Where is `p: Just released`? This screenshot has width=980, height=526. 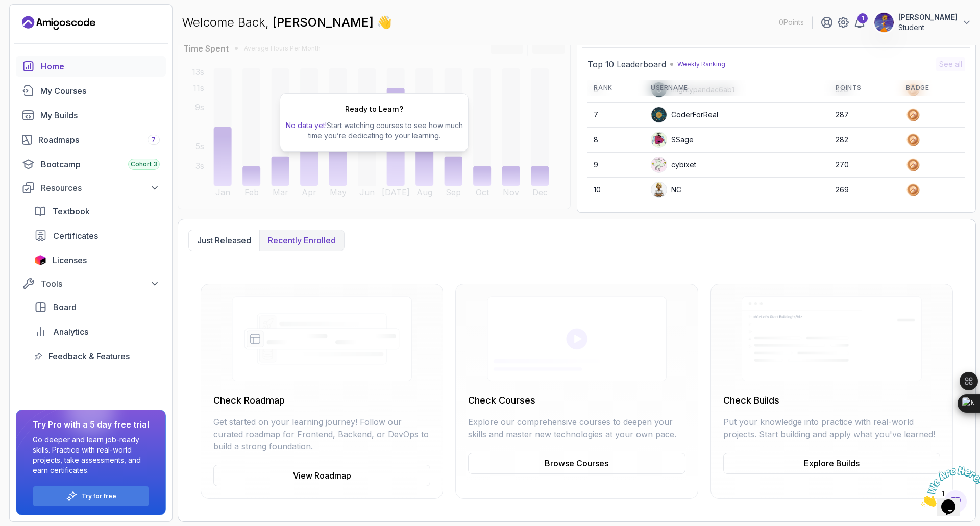
p: Just released is located at coordinates (224, 240).